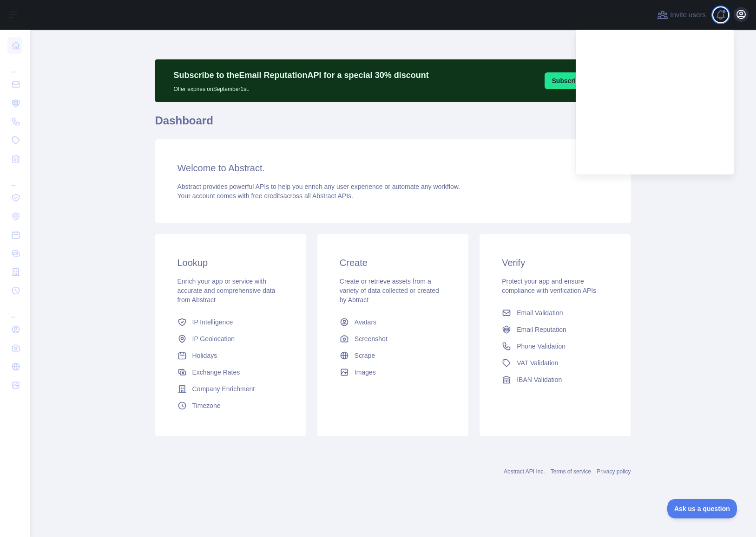  Describe the element at coordinates (554, 262) in the screenshot. I see `h3: Verify` at that location.